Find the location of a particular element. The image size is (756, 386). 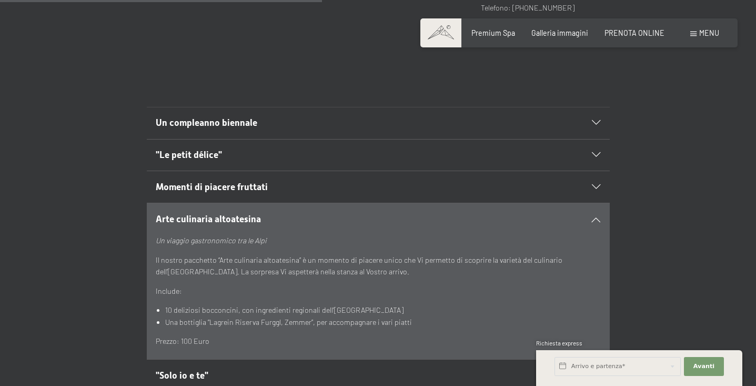

span: Arte culinaria altoatesina is located at coordinates (208, 219).